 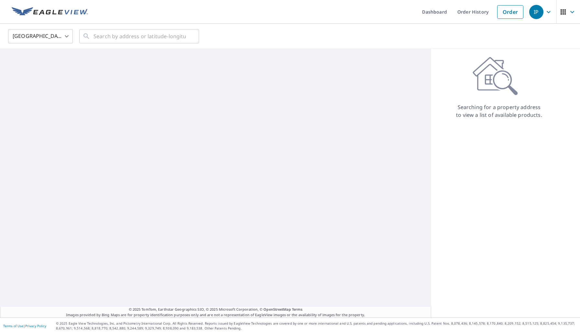 I want to click on input: Search by address or latitude-longitude, so click(x=140, y=36).